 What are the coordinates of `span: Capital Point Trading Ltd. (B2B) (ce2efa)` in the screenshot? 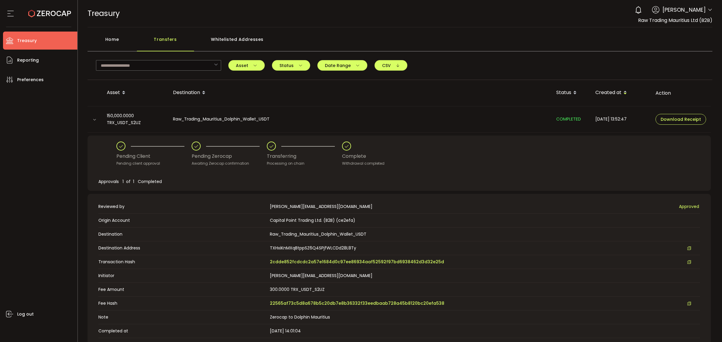 It's located at (312, 220).